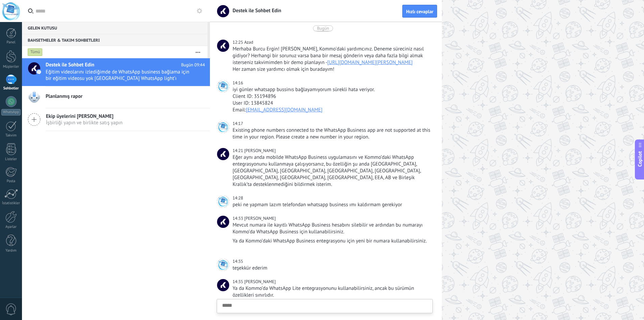  What do you see at coordinates (332, 134) in the screenshot?
I see `div: Existing phone numbers connected to the WhatsApp Business app are not supported at this time in y...` at bounding box center [332, 134].